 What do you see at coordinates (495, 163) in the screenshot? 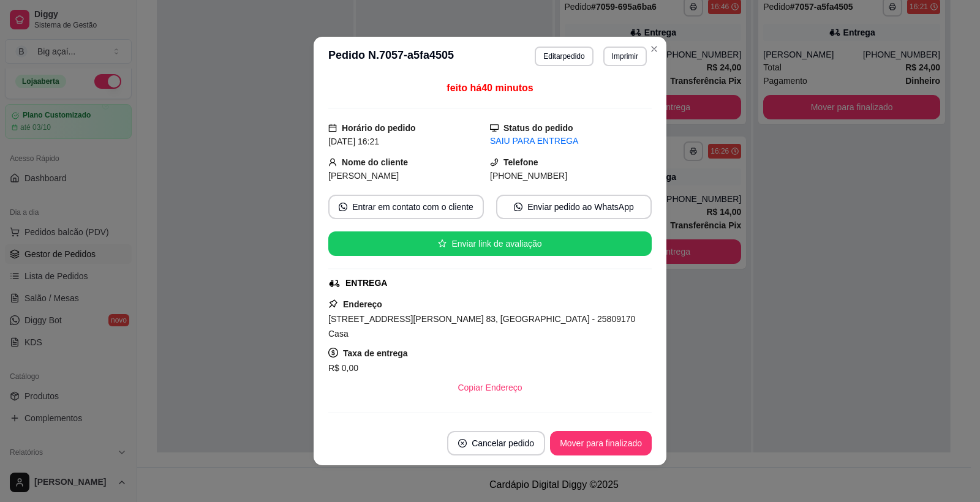
I see `span: phone` at bounding box center [495, 163].